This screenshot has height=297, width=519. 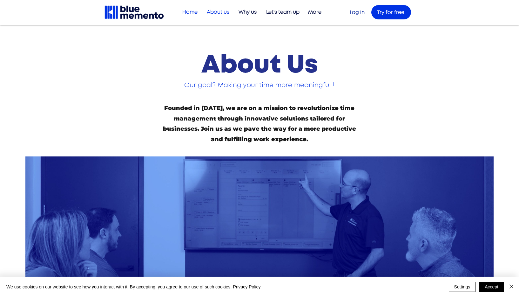 I want to click on p: Why us, so click(x=247, y=12).